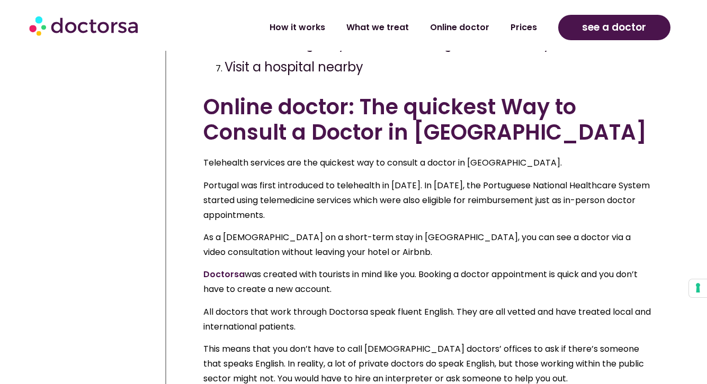 Image resolution: width=707 pixels, height=384 pixels. I want to click on a: Online doctor, so click(460, 28).